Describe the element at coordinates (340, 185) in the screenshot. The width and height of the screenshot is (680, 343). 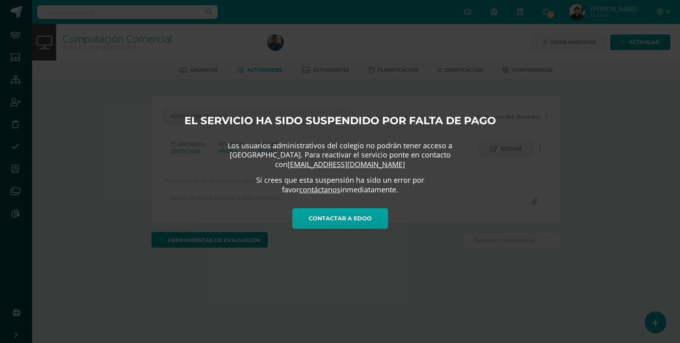
I see `p: Si crees que esta suspensión ha sido un error por favor inmediatamente.` at that location.